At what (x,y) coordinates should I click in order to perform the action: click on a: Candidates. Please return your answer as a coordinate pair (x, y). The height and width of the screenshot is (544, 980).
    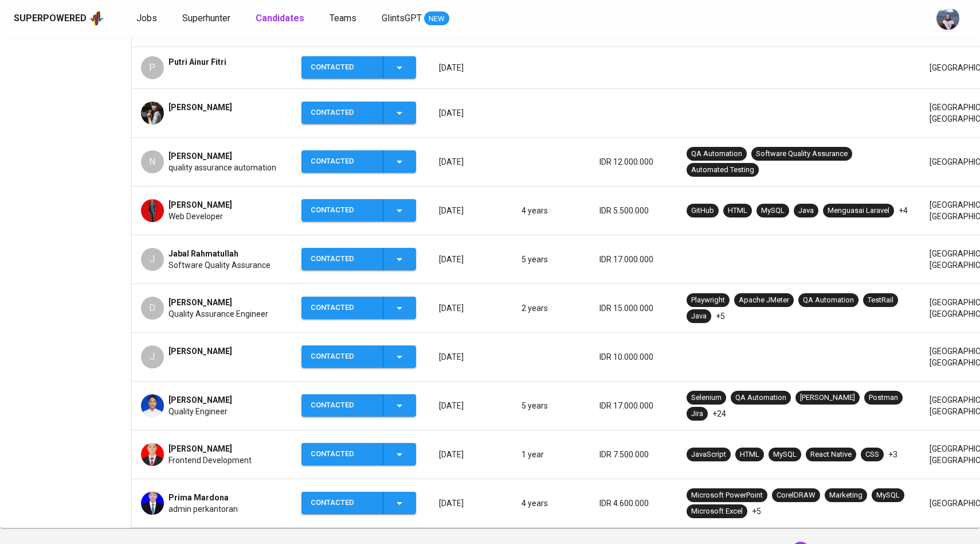
    Looking at the image, I should click on (281, 19).